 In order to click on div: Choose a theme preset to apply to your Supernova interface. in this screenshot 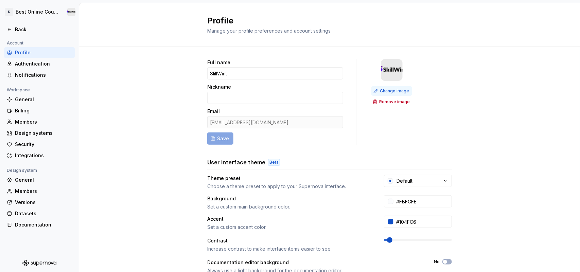, I will do `click(290, 187)`.